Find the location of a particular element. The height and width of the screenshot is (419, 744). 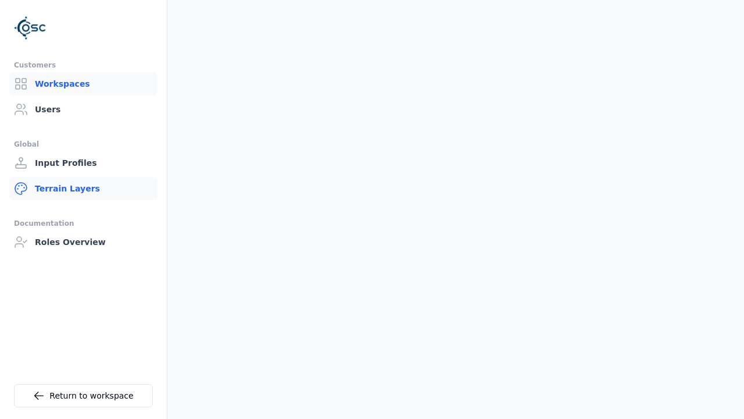

a: Terrain Layers is located at coordinates (83, 188).